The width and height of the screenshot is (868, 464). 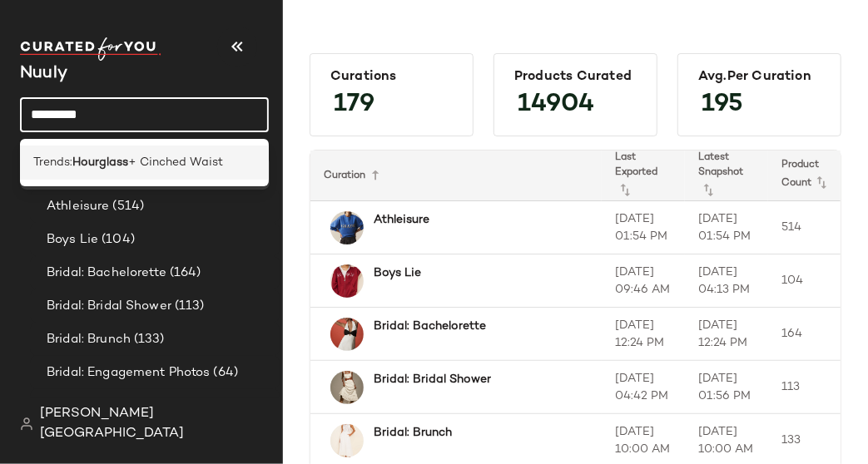 I want to click on div: Curations, so click(x=391, y=76).